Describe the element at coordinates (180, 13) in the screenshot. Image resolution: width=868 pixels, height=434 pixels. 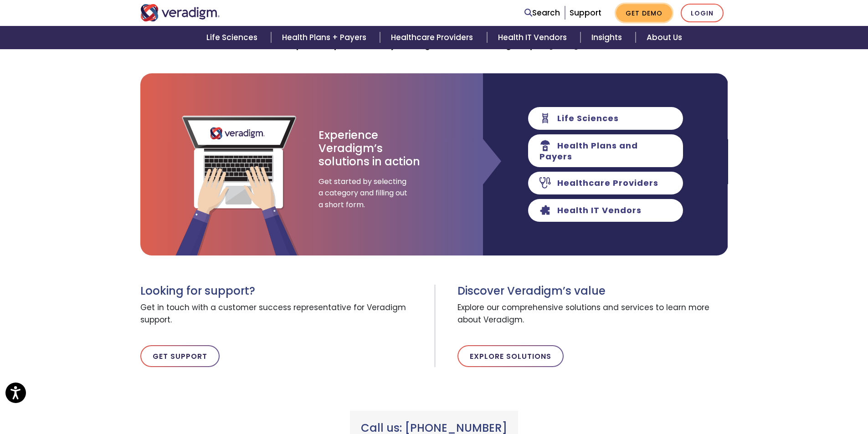
I see `img: Veradigm logo` at that location.